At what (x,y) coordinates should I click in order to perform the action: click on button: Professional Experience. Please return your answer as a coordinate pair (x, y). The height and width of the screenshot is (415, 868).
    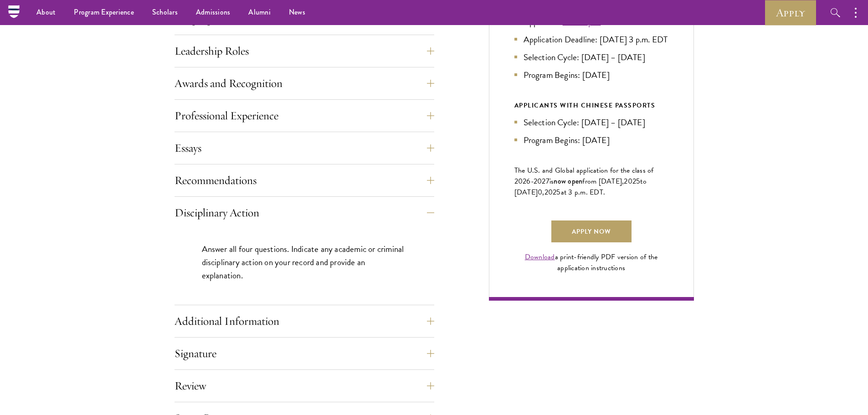
    Looking at the image, I should click on (304, 116).